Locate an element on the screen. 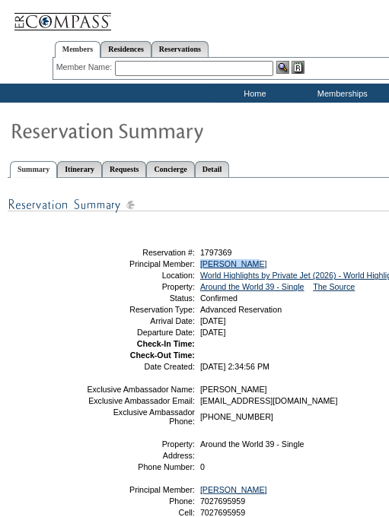 The width and height of the screenshot is (389, 517). td: Cell: is located at coordinates (140, 513).